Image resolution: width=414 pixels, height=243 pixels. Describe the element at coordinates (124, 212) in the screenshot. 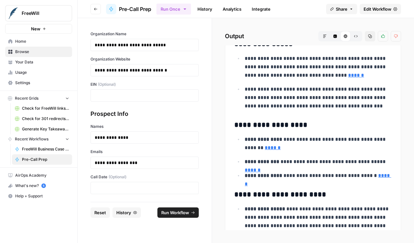

I see `span: History` at that location.